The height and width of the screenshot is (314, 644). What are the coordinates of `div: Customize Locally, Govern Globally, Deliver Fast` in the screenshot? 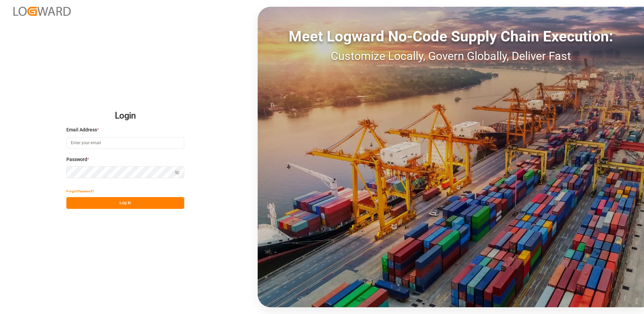 It's located at (451, 56).